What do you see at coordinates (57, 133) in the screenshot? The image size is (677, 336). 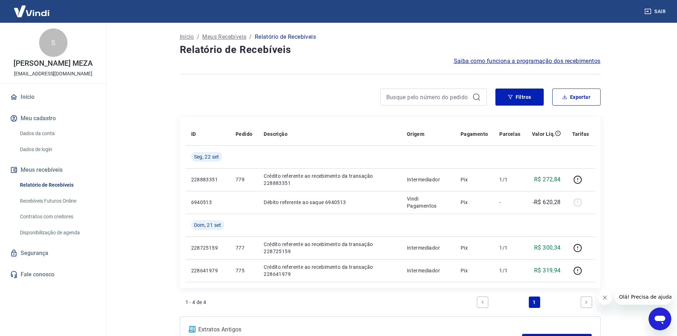 I see `a: Dados da conta` at bounding box center [57, 133].